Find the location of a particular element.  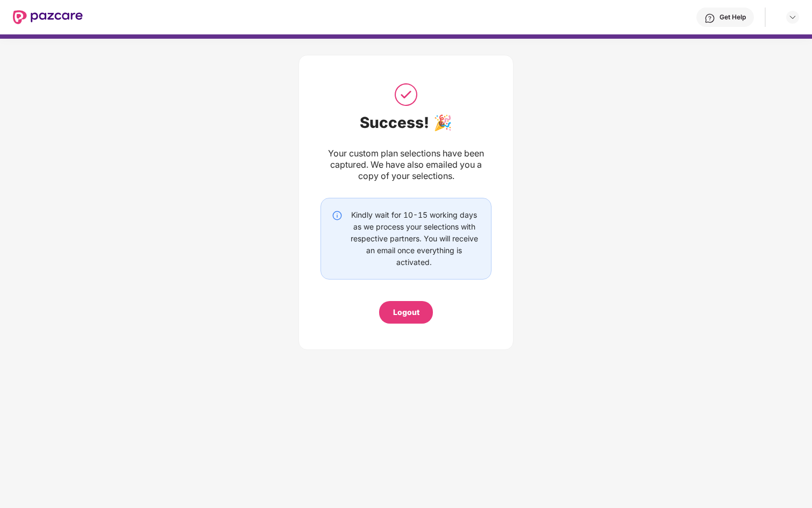

img: svg+xml;base64,PHN2ZyBpZD0iSGVscC0zMngzMiIgeG1sbnM9Imh0dHA6Ly93d3cudzMub3JnLzIwMDAvc3ZnIiB3aWR0aD... is located at coordinates (710, 18).